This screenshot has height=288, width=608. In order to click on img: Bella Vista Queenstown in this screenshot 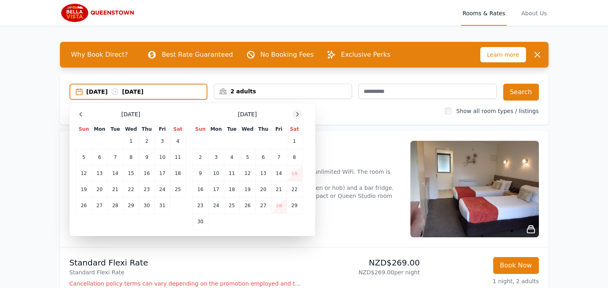, I will do `click(98, 13)`.